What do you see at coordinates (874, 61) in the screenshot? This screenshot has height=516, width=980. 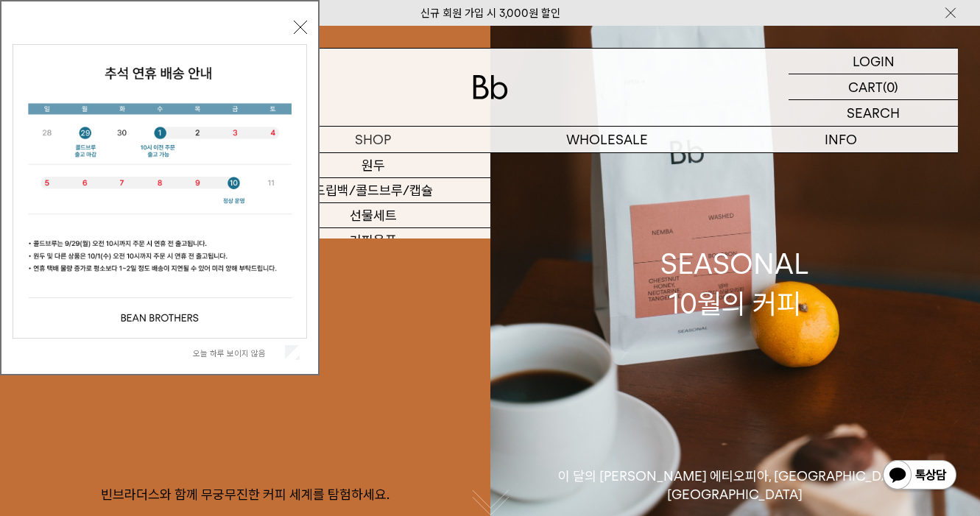 I see `a: LOGIN` at bounding box center [874, 61].